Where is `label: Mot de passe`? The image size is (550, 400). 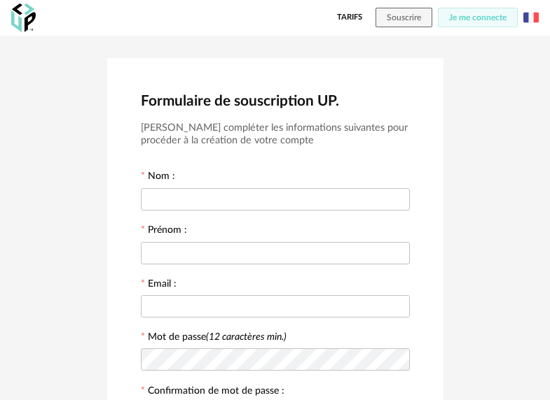
label: Mot de passe is located at coordinates (217, 337).